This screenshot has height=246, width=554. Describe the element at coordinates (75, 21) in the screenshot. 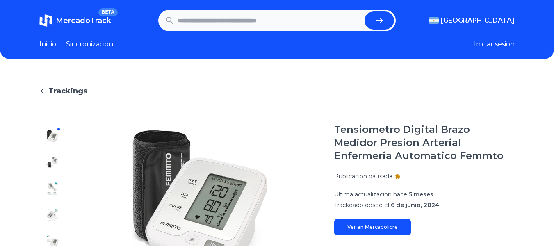

I see `a: MercadoTrackBETA` at that location.